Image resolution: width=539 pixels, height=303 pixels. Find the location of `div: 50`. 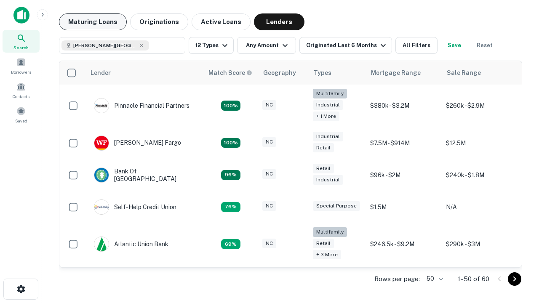

div: 50 is located at coordinates (434, 279).